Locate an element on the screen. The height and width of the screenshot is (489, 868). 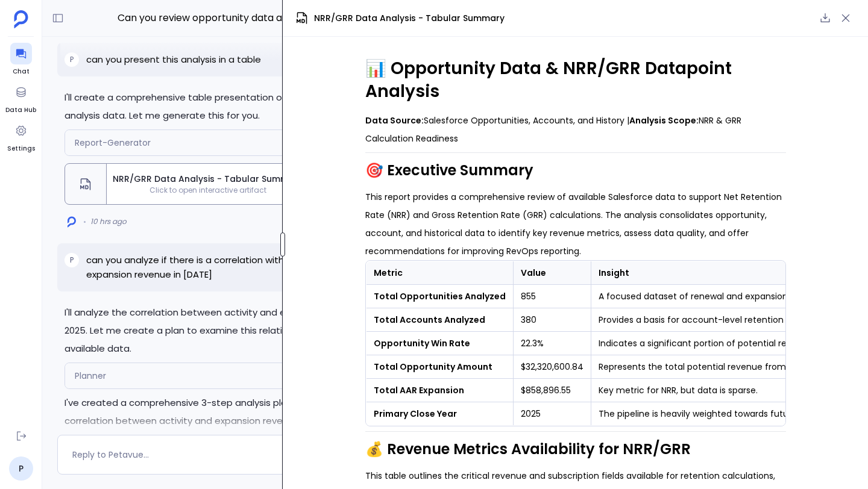
span: Data Hub is located at coordinates (20, 110).